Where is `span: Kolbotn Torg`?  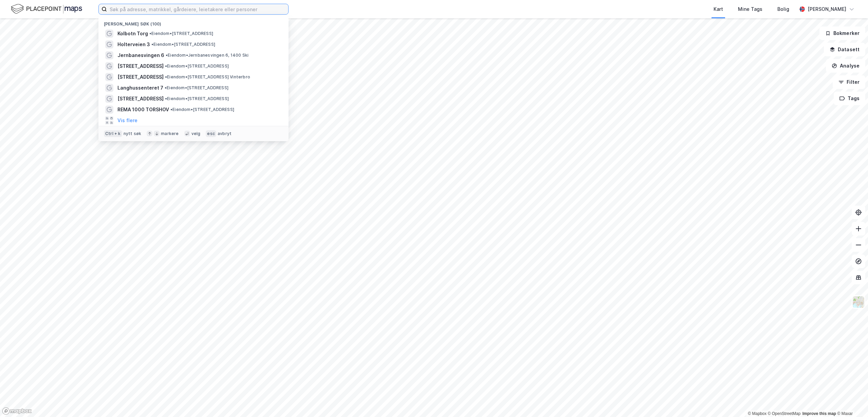
span: Kolbotn Torg is located at coordinates (133, 33).